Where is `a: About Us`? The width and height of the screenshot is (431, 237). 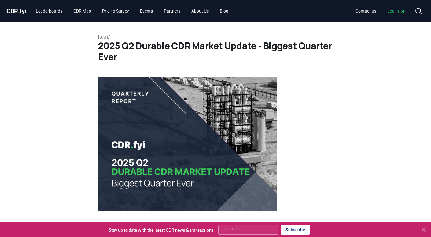 a: About Us is located at coordinates (200, 11).